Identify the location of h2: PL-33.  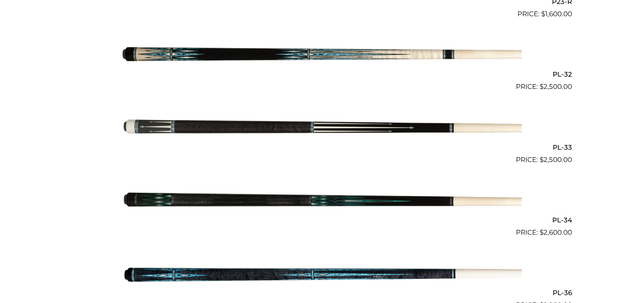
(322, 147).